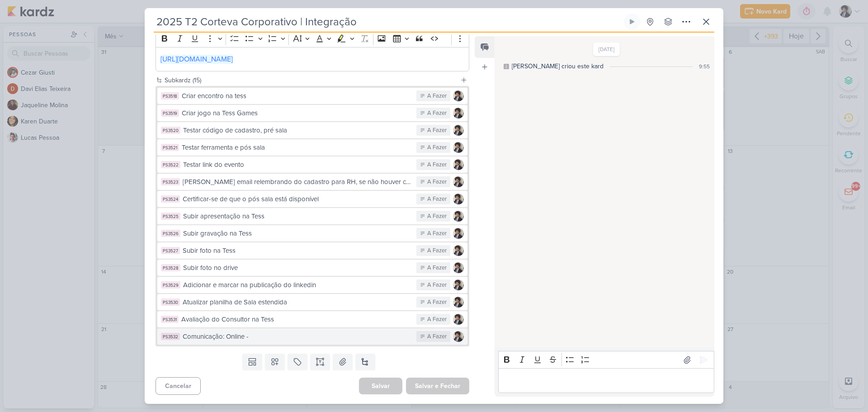 The image size is (868, 412). What do you see at coordinates (388, 22) in the screenshot?
I see `input: Kard Sem Título` at bounding box center [388, 22].